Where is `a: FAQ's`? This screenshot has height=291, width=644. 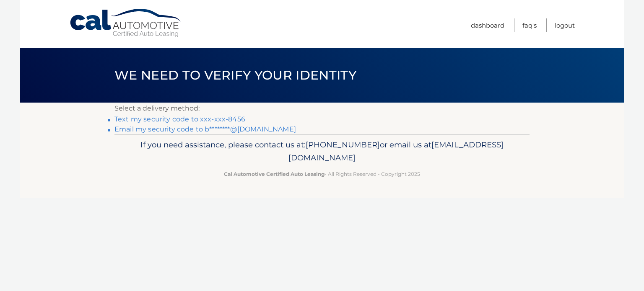
a: FAQ's is located at coordinates (530, 25).